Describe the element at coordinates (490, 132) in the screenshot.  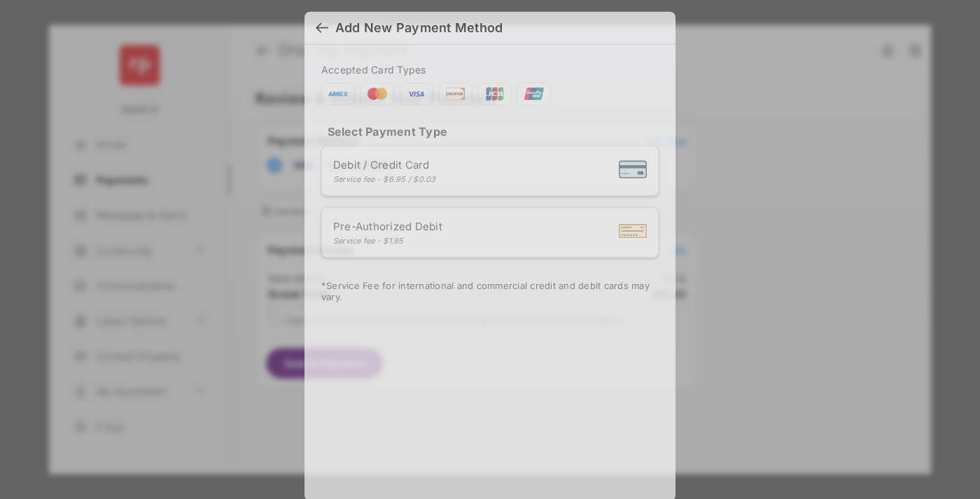
I see `h4: Select Payment Type` at that location.